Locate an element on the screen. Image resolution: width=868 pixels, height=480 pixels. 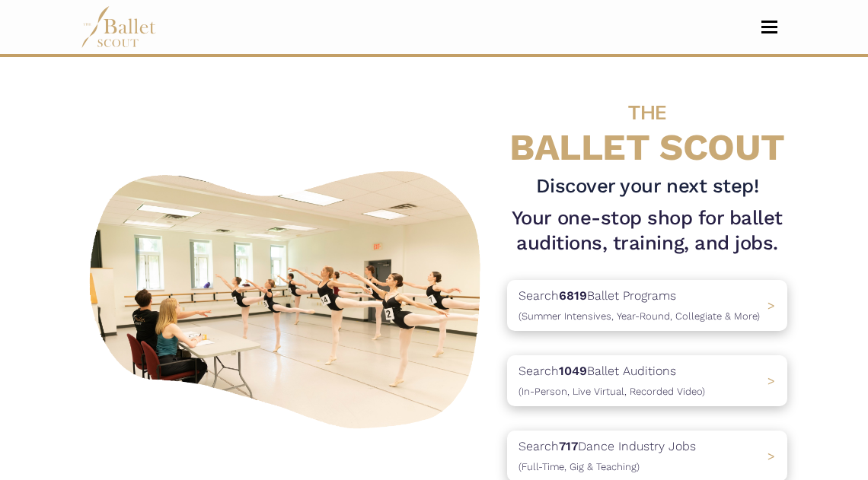
a: Search1049Ballet Auditions(In-Person, Live Virtual, Recorded Video) > is located at coordinates (647, 381).